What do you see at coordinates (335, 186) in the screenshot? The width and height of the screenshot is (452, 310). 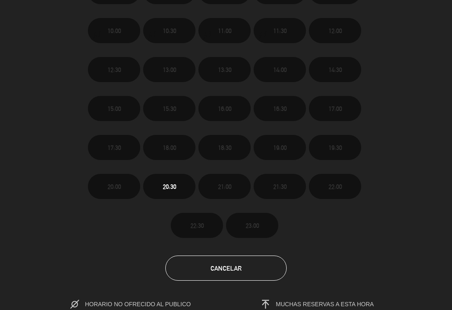 I see `button: 22:00` at bounding box center [335, 186].